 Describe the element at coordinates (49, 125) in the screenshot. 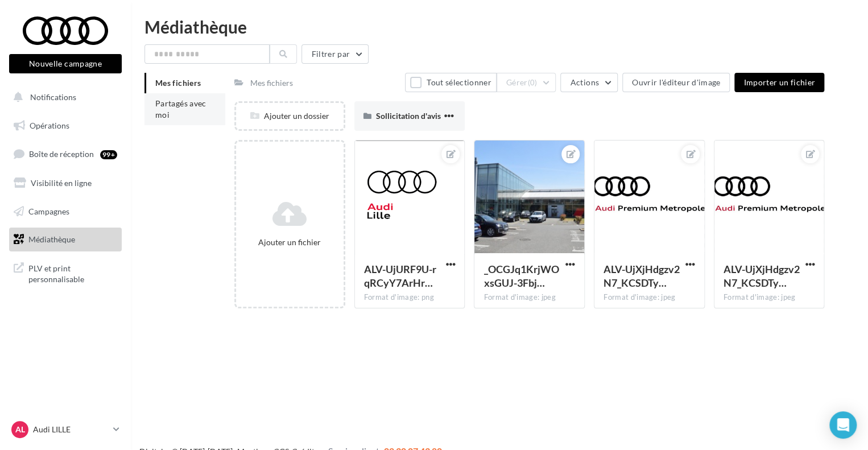

I see `span: Opérations` at that location.